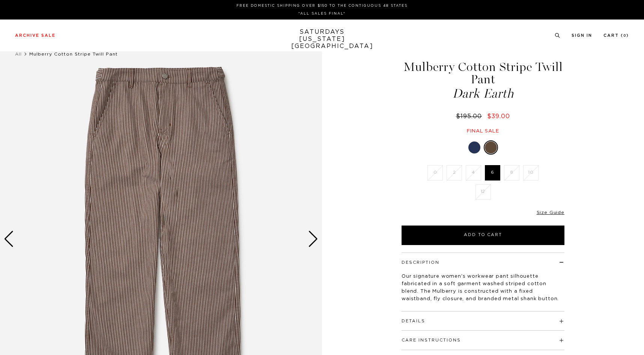 This screenshot has width=644, height=355. I want to click on a: Cart (0), so click(616, 36).